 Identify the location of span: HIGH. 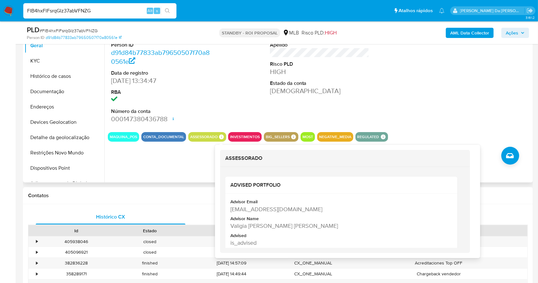
(331, 33).